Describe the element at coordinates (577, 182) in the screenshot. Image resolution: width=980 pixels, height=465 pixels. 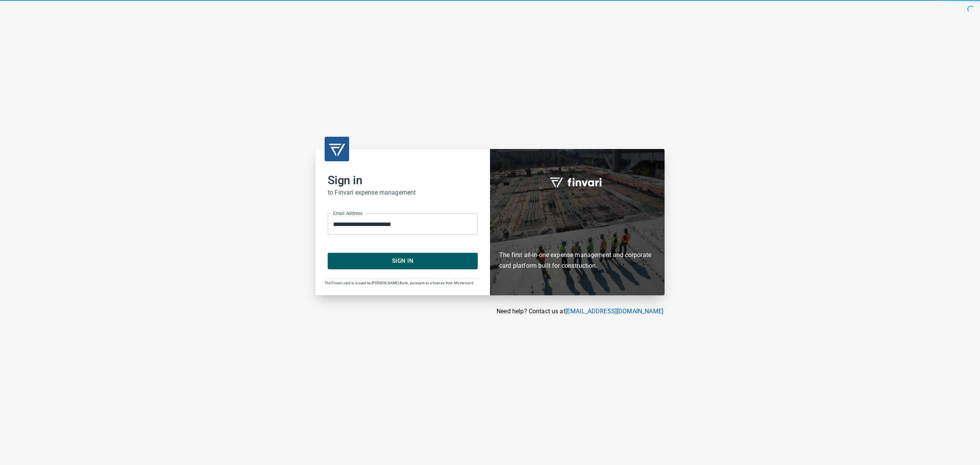
I see `img: fullword_logo_white.png` at that location.